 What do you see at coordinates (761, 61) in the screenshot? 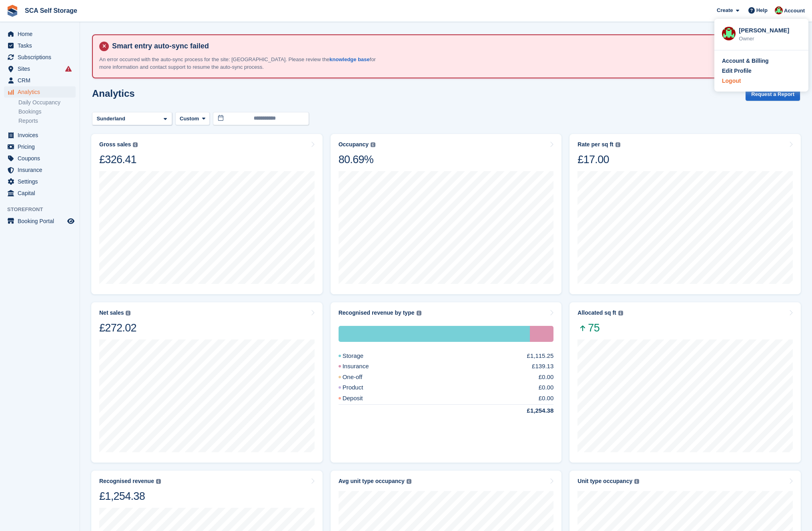
I see `a: Account & Billing` at bounding box center [761, 61].